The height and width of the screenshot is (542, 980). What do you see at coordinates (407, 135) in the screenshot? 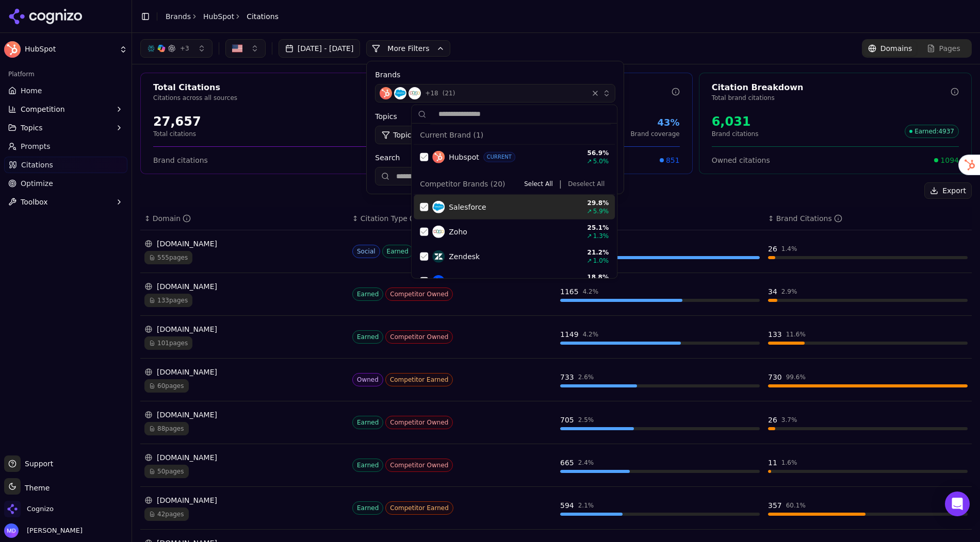
I see `span: Topic: All` at bounding box center [407, 135].